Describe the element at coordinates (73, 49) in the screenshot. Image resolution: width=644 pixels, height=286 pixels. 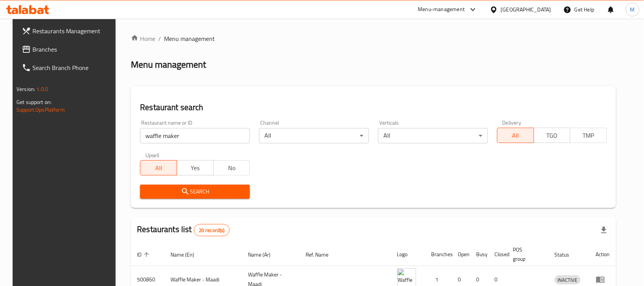
I see `span: Branches` at that location.